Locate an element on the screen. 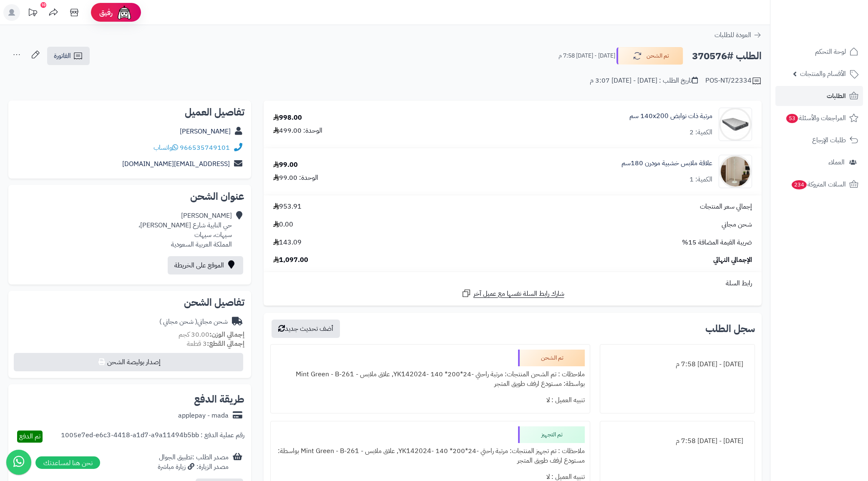 The image size is (868, 481). h2: تفاصيل الشحن is located at coordinates (130, 303).